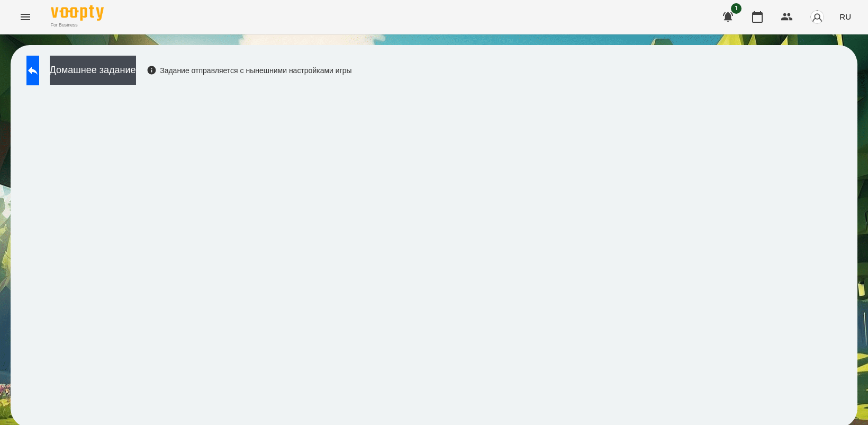 The height and width of the screenshot is (425, 868). What do you see at coordinates (249, 70) in the screenshot?
I see `div: Задание отправляется с нынешними настройками игры` at bounding box center [249, 70].